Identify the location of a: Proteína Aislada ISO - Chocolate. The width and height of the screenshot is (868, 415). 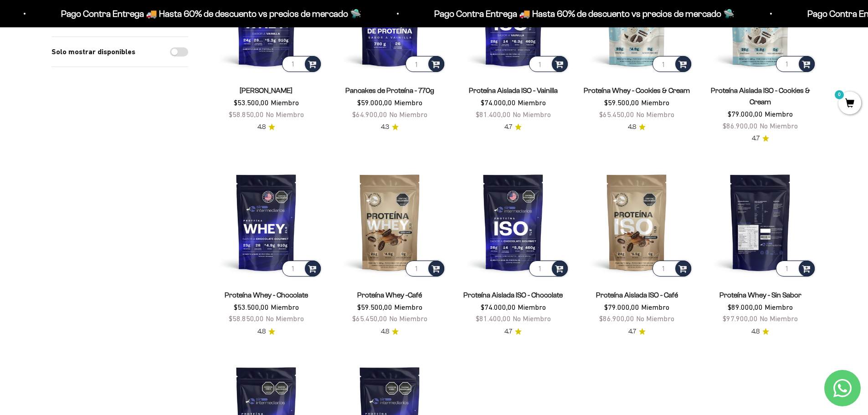
(513, 295).